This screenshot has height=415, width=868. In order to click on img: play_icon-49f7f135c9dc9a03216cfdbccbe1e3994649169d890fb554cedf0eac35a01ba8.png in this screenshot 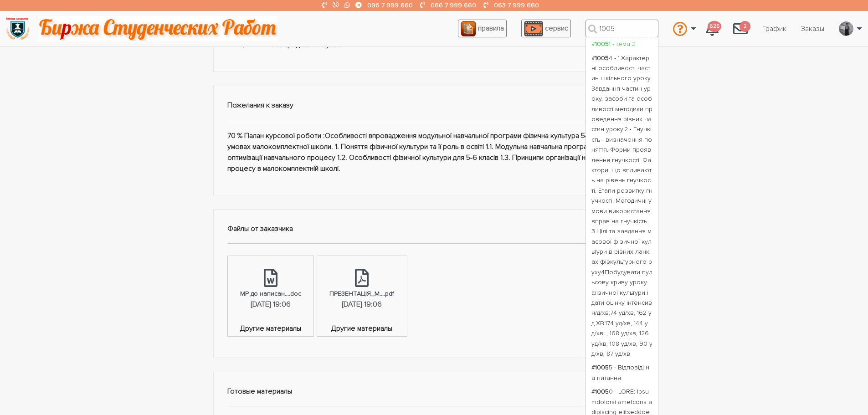, I will do `click(533, 29)`.